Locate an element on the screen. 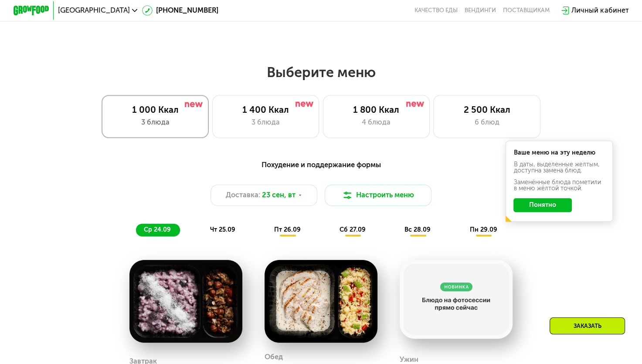  h2: Выберите меню is located at coordinates (321, 72).